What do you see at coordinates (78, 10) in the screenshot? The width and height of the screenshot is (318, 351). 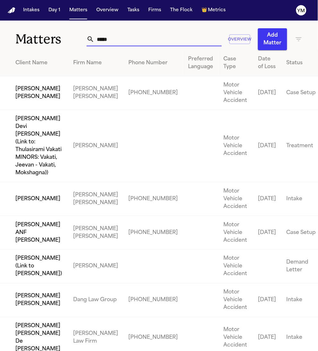 I see `button: Matters` at bounding box center [78, 10].